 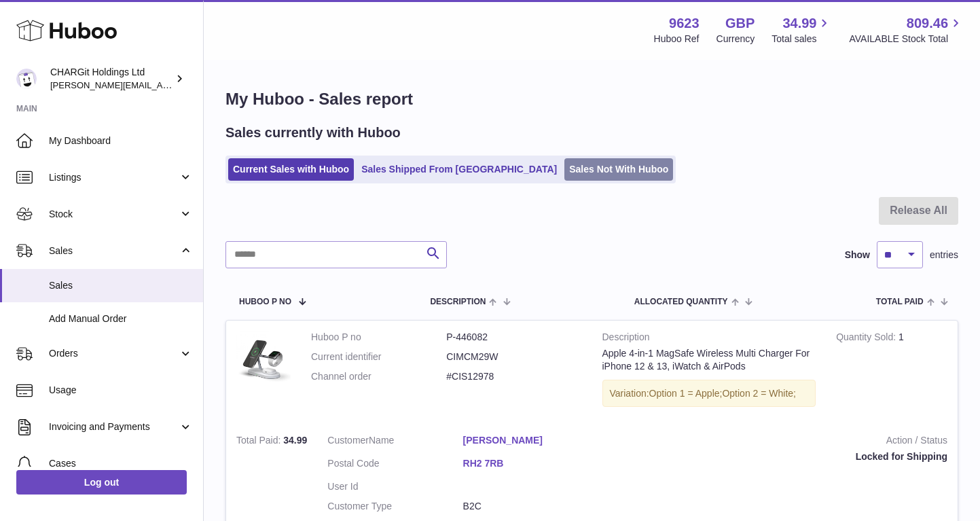 What do you see at coordinates (684, 23) in the screenshot?
I see `strong: 9623` at bounding box center [684, 23].